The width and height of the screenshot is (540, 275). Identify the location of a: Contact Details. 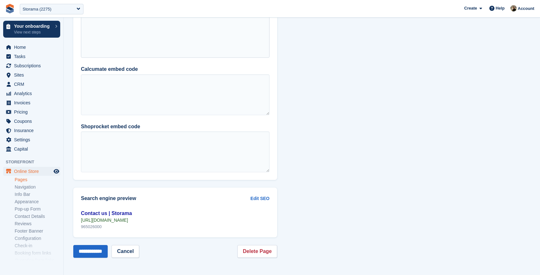
(37, 216).